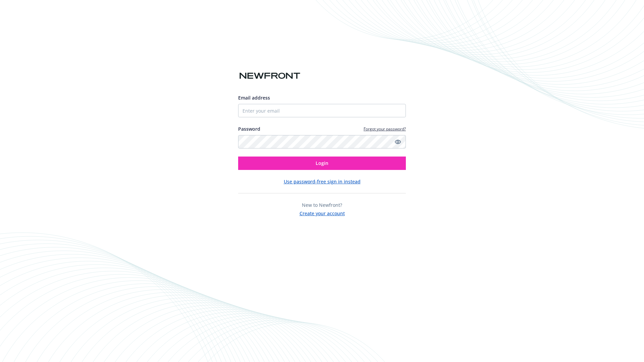 This screenshot has width=644, height=362. Describe the element at coordinates (398, 141) in the screenshot. I see `a: Show password` at that location.